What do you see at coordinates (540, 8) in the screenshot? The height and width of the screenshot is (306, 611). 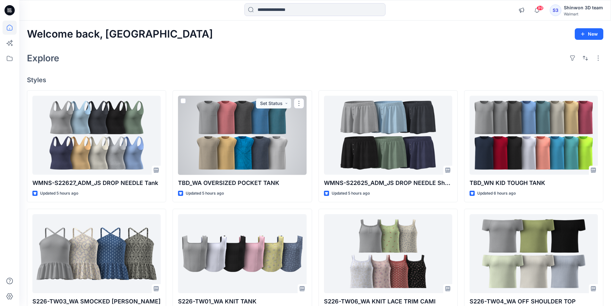 I see `span: 89` at bounding box center [540, 8].